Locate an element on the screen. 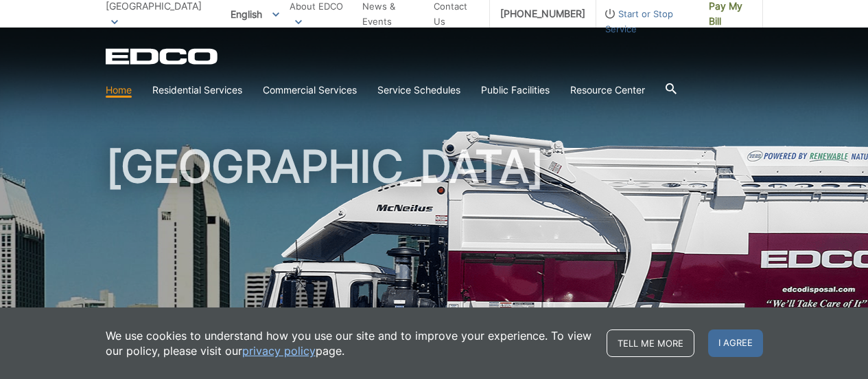 The image size is (868, 379). a: EDCD logo. Return to the homepage. is located at coordinates (162, 56).